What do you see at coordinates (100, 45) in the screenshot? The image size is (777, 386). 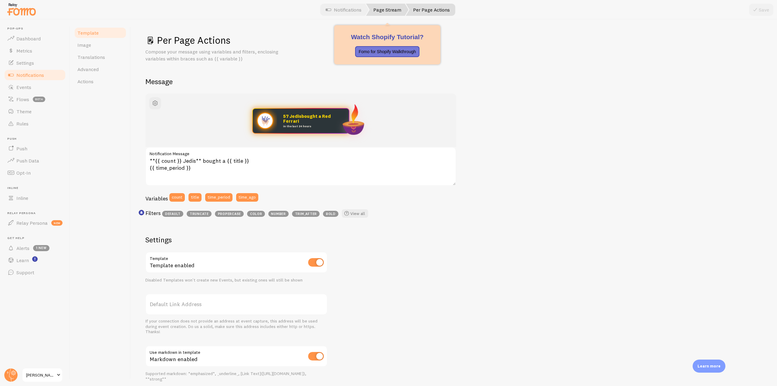 I see `a: Image` at bounding box center [100, 45].